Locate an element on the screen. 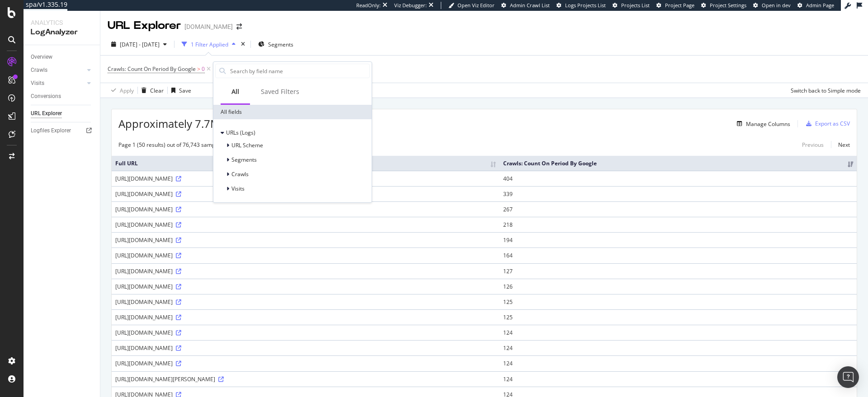  span: URL Scheme is located at coordinates (248, 145).